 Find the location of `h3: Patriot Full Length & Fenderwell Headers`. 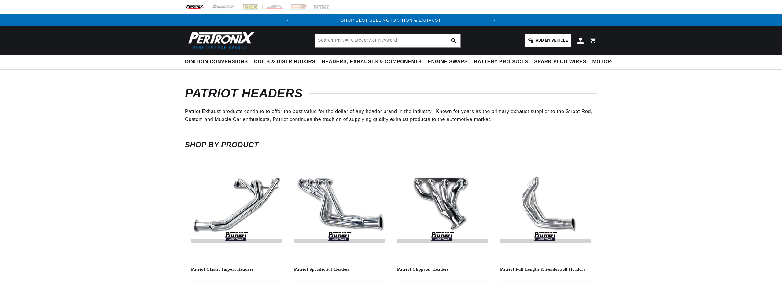

h3: Patriot Full Length & Fenderwell Headers is located at coordinates (546, 270).